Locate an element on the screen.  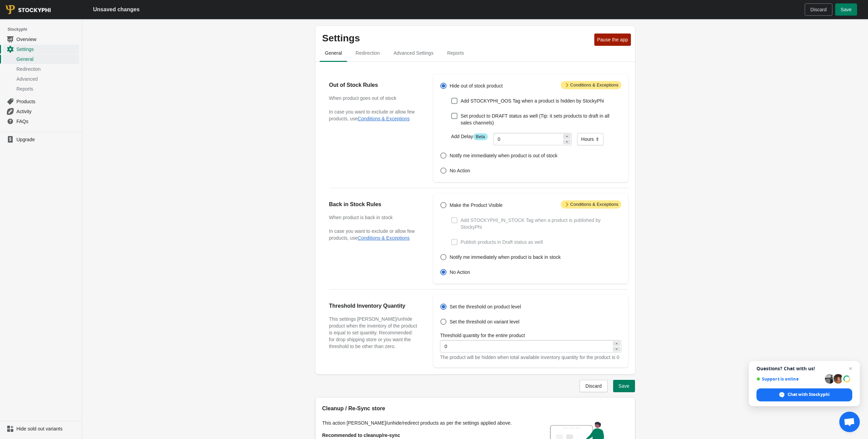
a: Upgrade is located at coordinates (41, 139).